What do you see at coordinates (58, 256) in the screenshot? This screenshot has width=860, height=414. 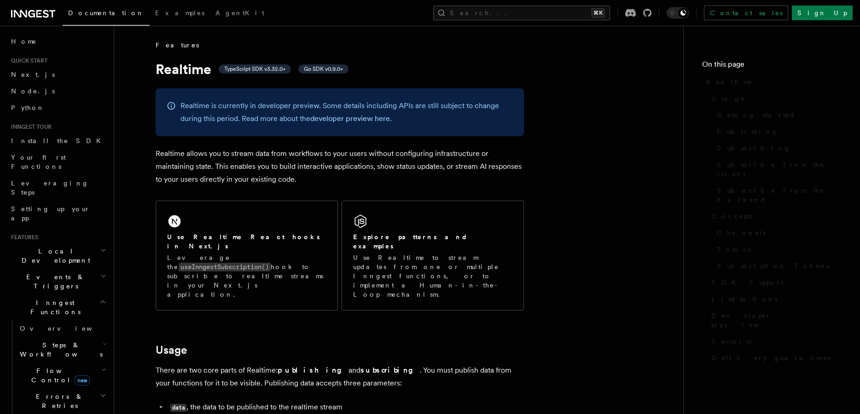 I see `button: Local Development` at bounding box center [58, 256].